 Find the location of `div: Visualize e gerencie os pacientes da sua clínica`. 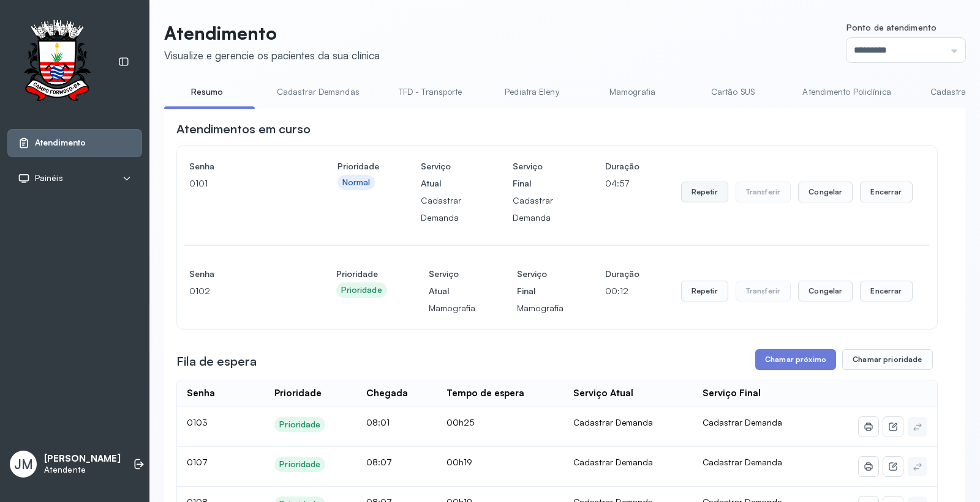

div: Visualize e gerencie os pacientes da sua clínica is located at coordinates (272, 55).